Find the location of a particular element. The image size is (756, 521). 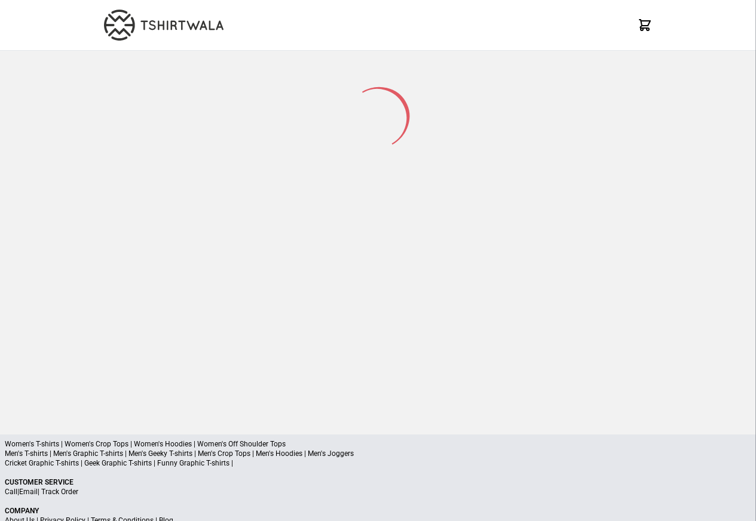

a: Call is located at coordinates (11, 492).